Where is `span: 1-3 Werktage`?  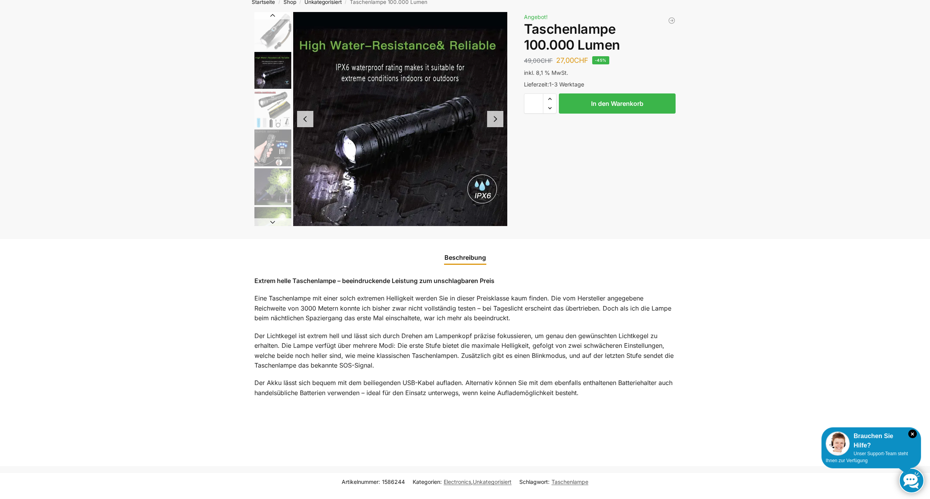 span: 1-3 Werktage is located at coordinates (567, 84).